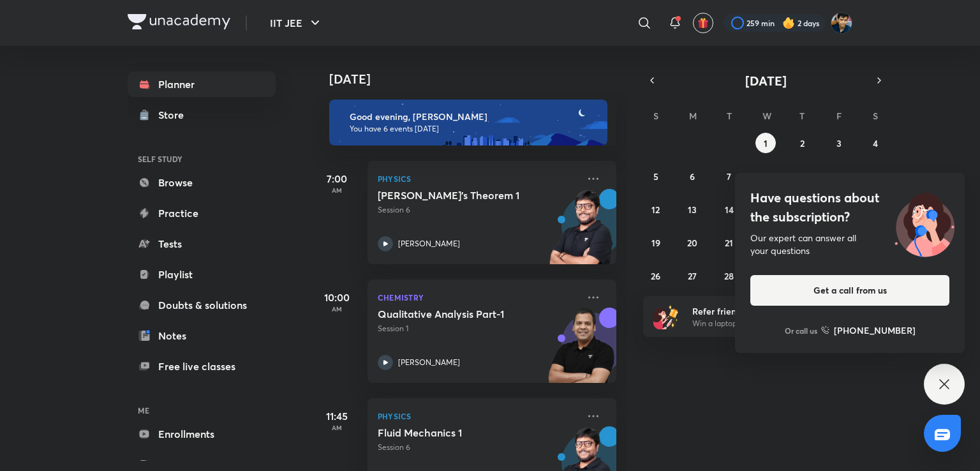  Describe the element at coordinates (201, 305) in the screenshot. I see `a: Doubts & solutions` at that location.